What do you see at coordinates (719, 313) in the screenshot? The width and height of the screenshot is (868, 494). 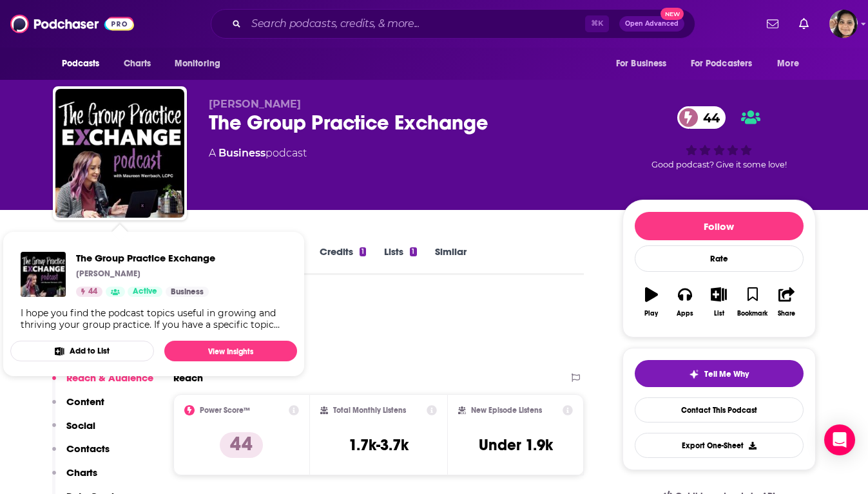 I see `div: List` at bounding box center [719, 313].